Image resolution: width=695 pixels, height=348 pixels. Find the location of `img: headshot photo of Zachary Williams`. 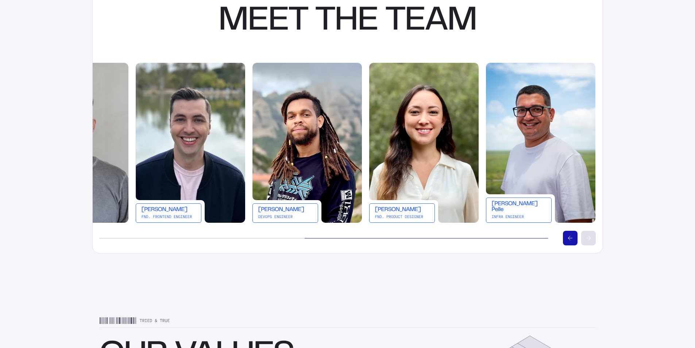

img: headshot photo of Zachary Williams is located at coordinates (191, 143).